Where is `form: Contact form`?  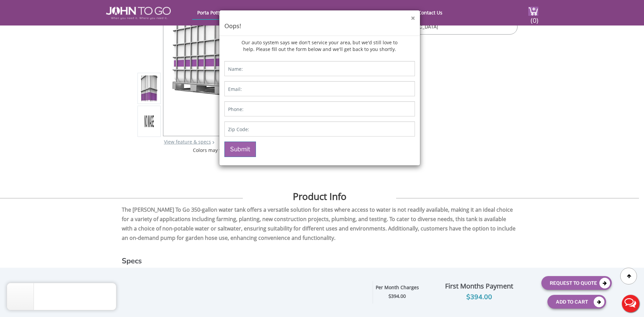 form: Contact form is located at coordinates (320, 111).